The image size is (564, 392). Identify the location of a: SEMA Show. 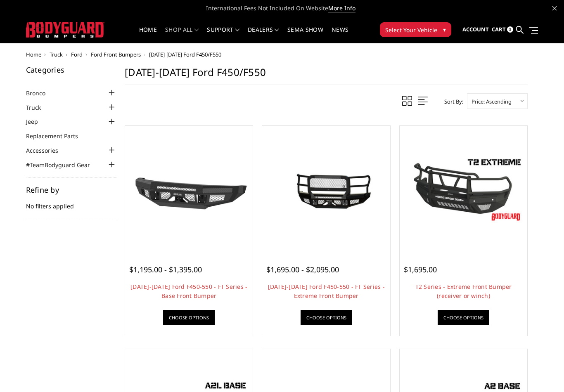
(305, 35).